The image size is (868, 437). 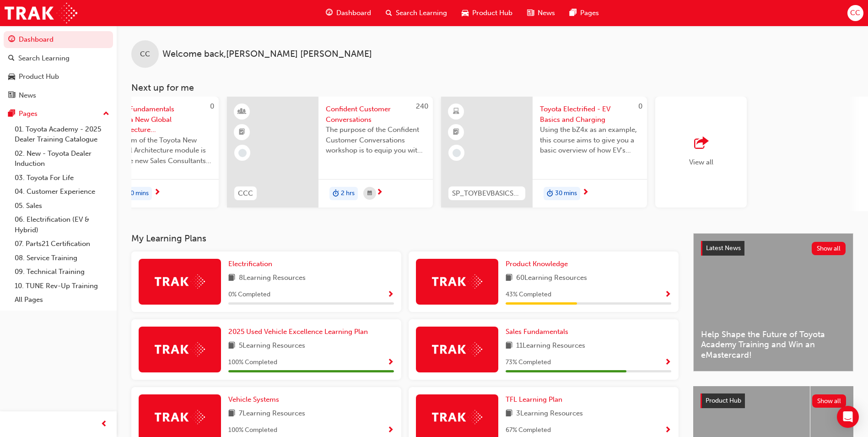 What do you see at coordinates (107, 114) in the screenshot?
I see `span: up-icon` at bounding box center [107, 114].